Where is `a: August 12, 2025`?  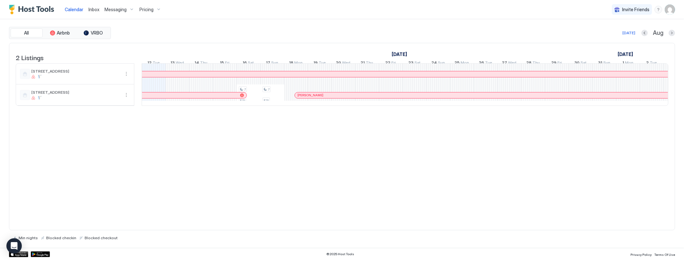
a: August 12, 2025 is located at coordinates (153, 63).